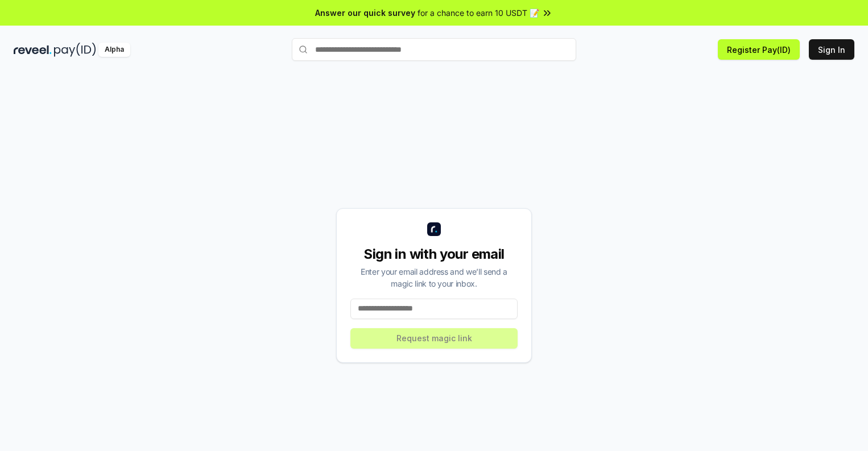 This screenshot has height=451, width=868. Describe the element at coordinates (434, 278) in the screenshot. I see `div: Enter your email address and we’ll send a magic link to your inbox.` at that location.